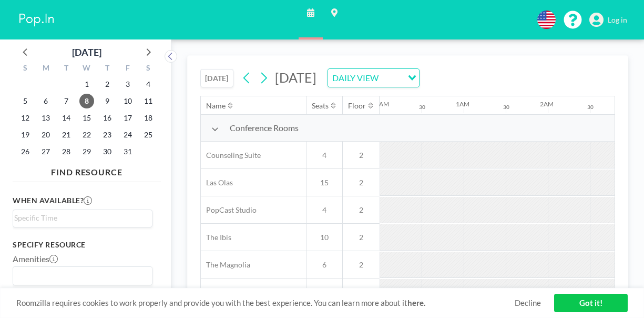  What do you see at coordinates (215, 106) in the screenshot?
I see `div: Name` at bounding box center [215, 106].